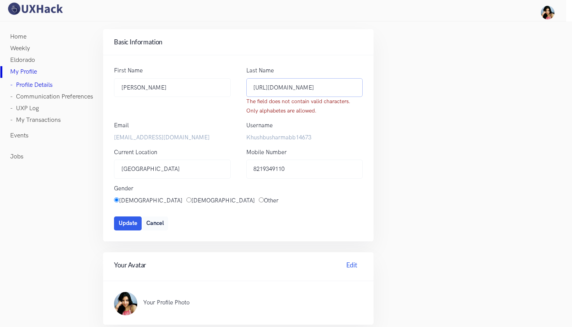  What do you see at coordinates (35, 9) in the screenshot?
I see `img: UXHack logo` at bounding box center [35, 9].